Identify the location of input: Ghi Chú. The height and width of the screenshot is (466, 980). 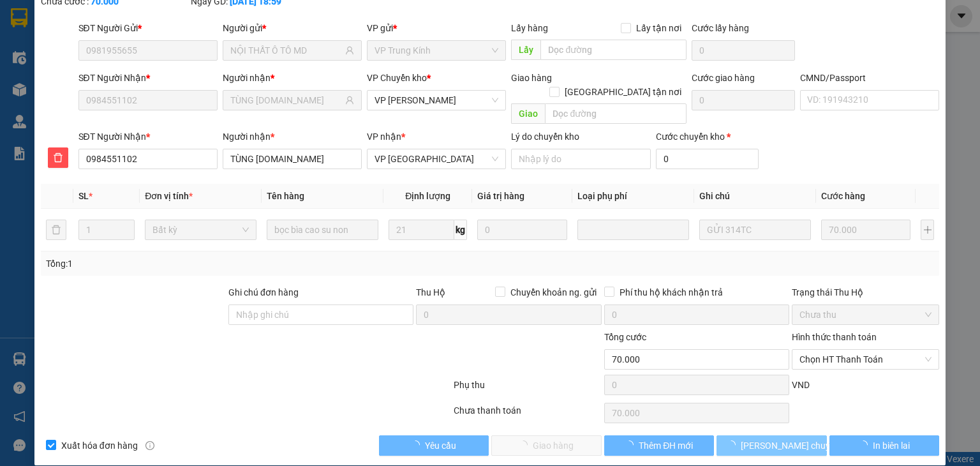
(755, 230).